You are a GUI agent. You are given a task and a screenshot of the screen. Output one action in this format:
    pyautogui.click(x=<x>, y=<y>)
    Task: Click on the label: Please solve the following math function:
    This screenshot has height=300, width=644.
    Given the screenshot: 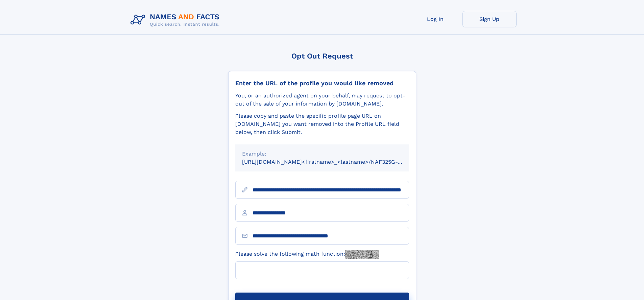 What is the action you would take?
    pyautogui.click(x=307, y=254)
    